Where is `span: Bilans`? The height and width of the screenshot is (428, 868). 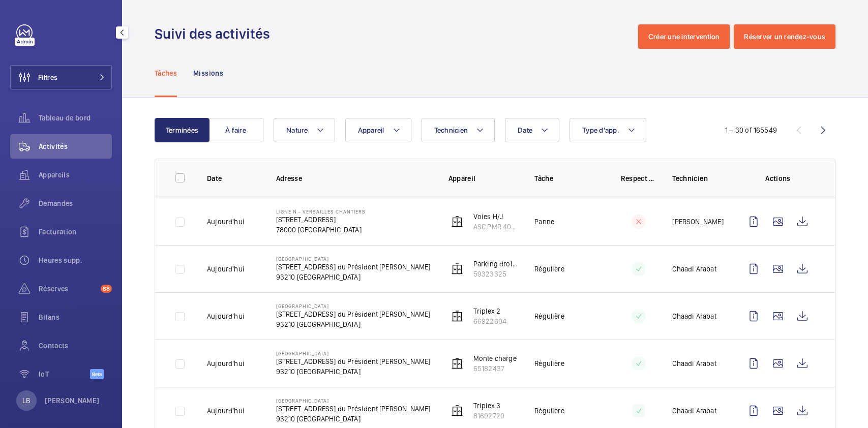
span: Bilans is located at coordinates (75, 317).